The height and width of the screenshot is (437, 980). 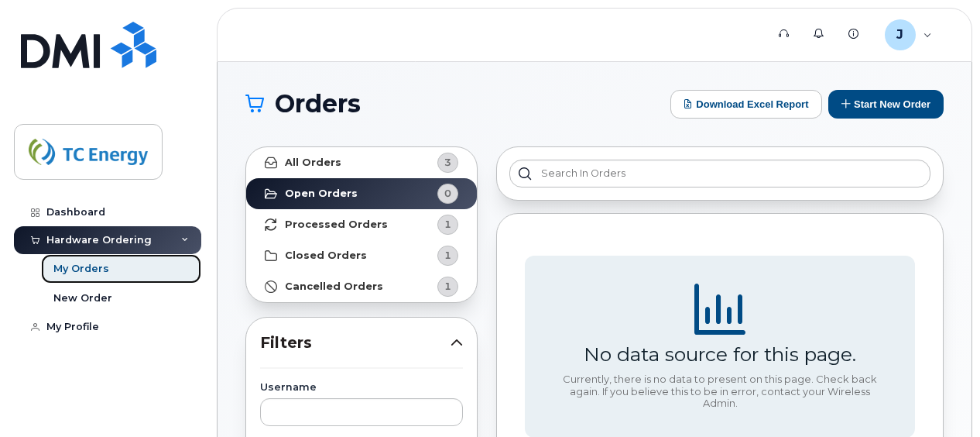 What do you see at coordinates (885, 104) in the screenshot?
I see `a: Start New Order` at bounding box center [885, 104].